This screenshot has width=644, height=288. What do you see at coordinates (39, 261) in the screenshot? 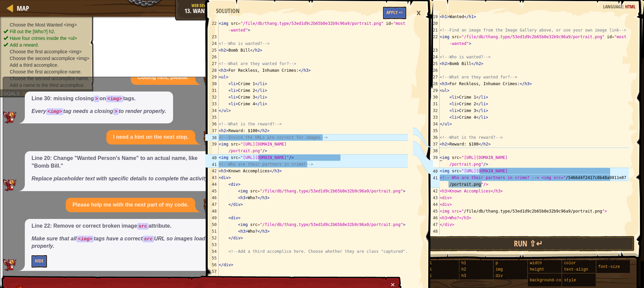
I see `button: Hide` at bounding box center [39, 261].